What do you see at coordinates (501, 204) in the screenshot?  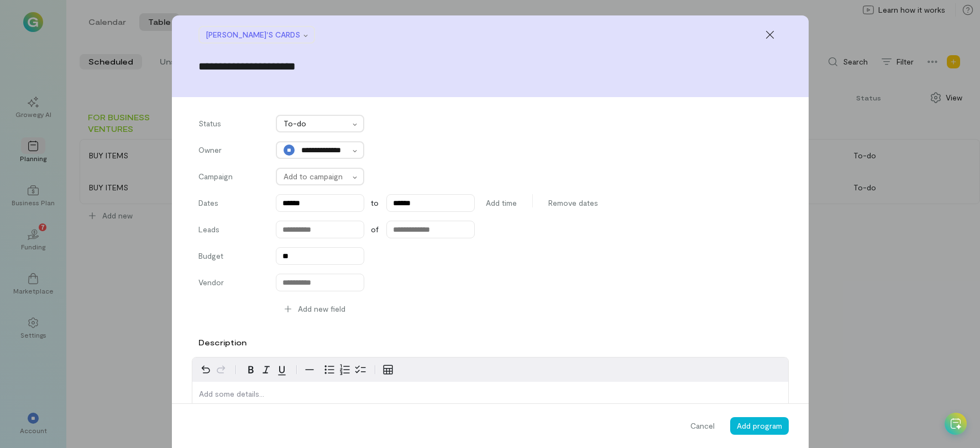 I see `span: Add time` at bounding box center [501, 204].